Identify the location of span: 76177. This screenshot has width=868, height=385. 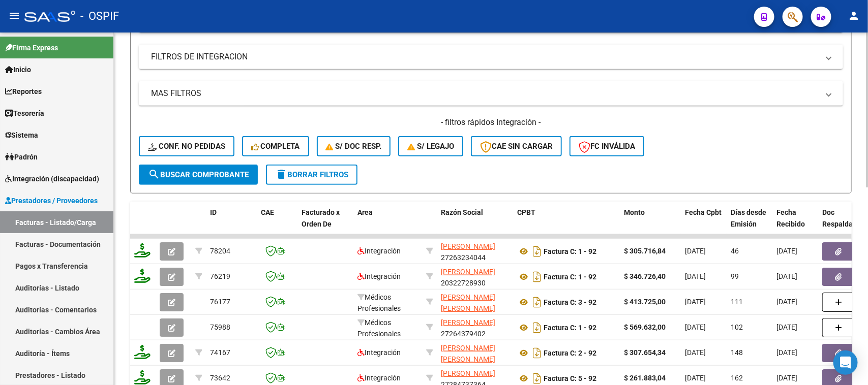
(220, 302).